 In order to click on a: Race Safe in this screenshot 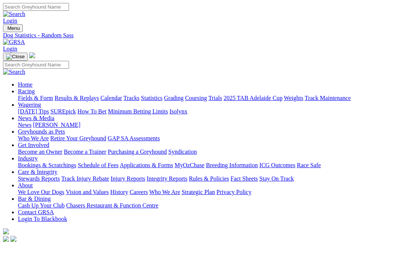, I will do `click(308, 165)`.